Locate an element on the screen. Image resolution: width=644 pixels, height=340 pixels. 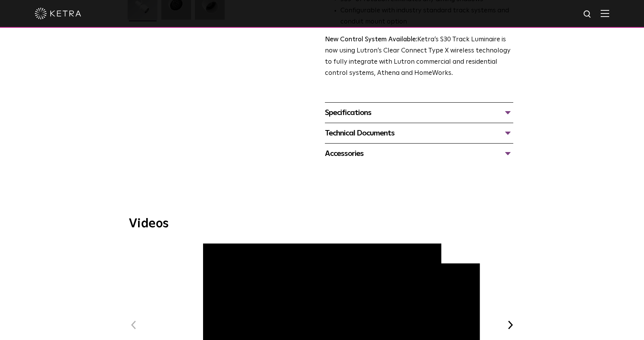
h3: Videos is located at coordinates (322, 224).